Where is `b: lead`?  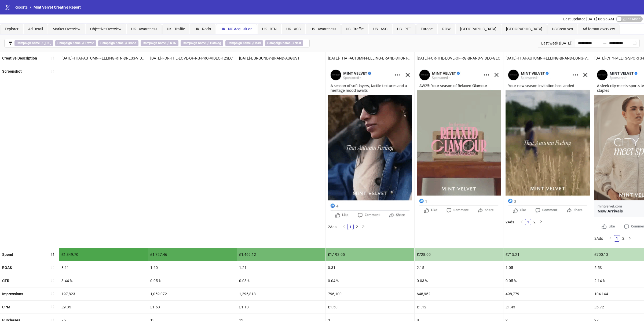
b: lead is located at coordinates (258, 43).